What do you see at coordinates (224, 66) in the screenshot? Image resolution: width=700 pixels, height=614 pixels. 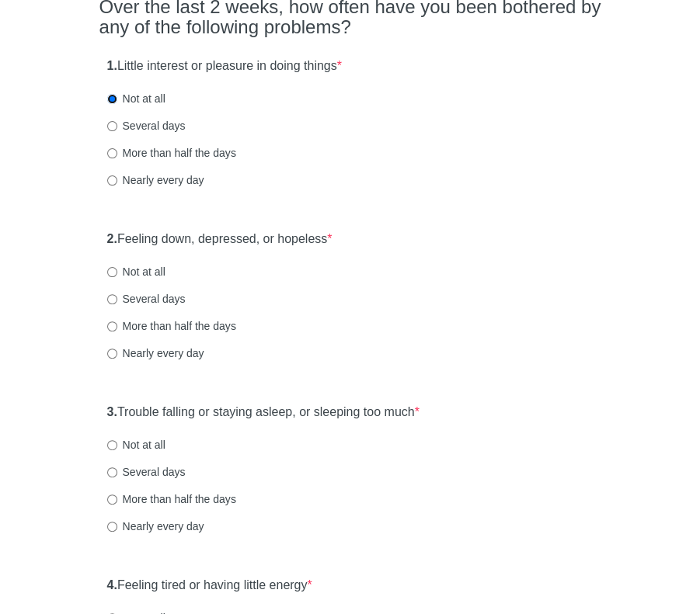 I see `label: Little interest or pleasure in doing things` at bounding box center [224, 66].